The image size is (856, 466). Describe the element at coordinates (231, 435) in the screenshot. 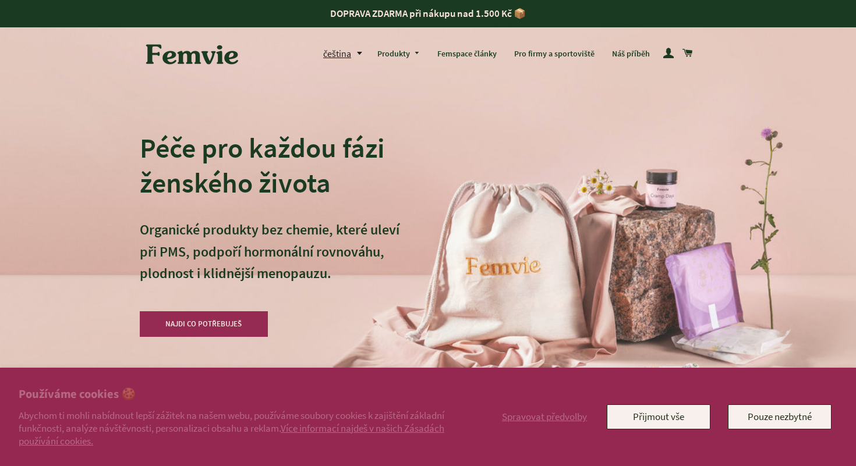

I see `a: Více informací najdeš v našich Zásadách používání cookies.` at that location.